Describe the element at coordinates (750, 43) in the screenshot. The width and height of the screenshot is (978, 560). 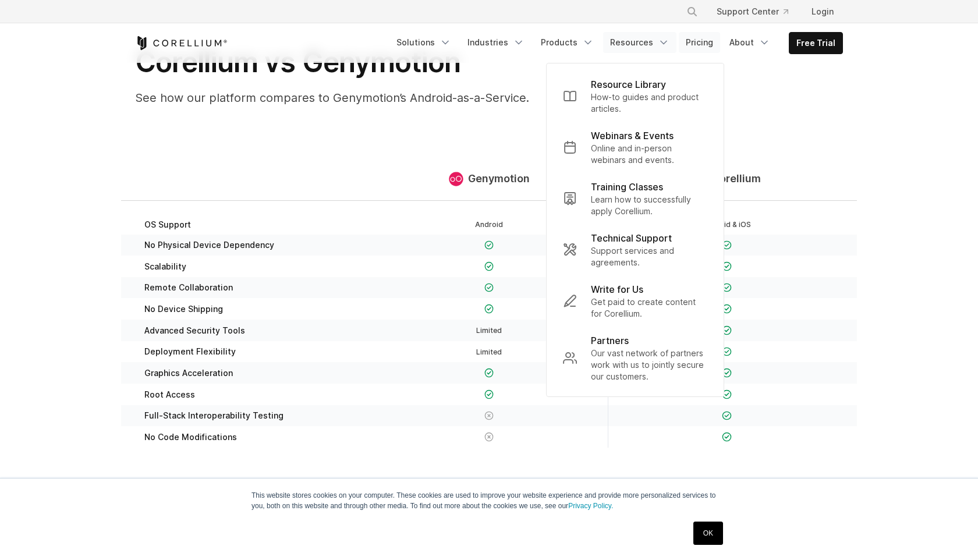
I see `a: About` at that location.